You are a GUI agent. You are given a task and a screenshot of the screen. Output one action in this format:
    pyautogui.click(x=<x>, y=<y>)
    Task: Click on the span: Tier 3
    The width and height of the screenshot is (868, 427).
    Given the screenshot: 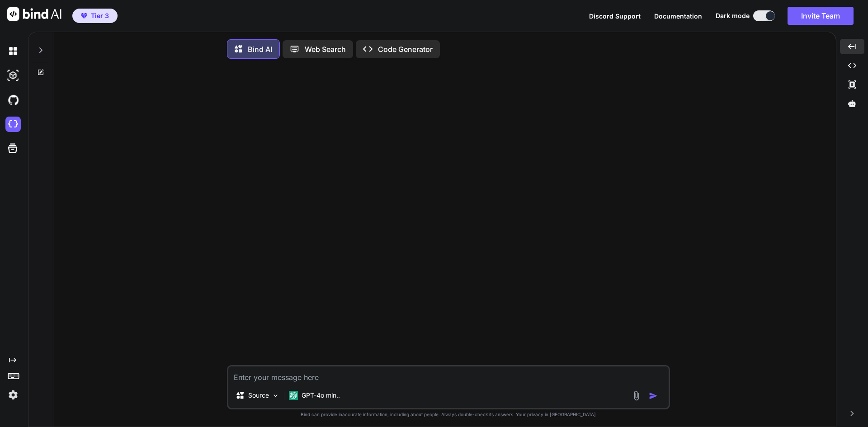 What is the action you would take?
    pyautogui.click(x=100, y=16)
    